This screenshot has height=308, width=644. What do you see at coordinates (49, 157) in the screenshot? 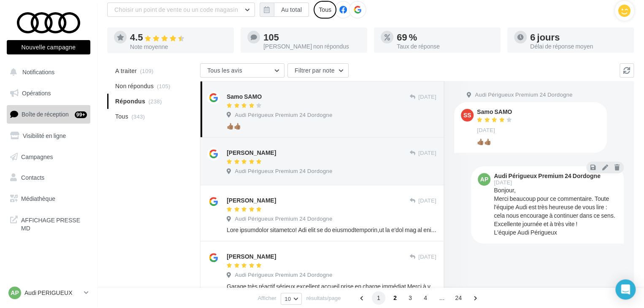
I see `a: Campagnes` at bounding box center [49, 157].